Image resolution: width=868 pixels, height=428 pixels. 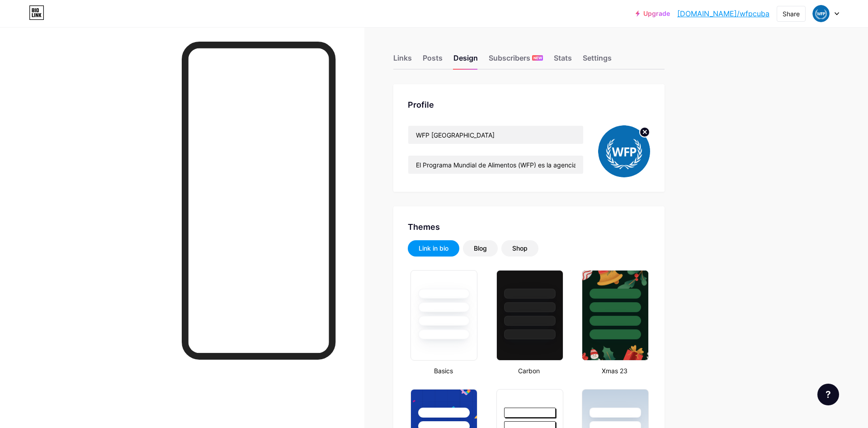 I want to click on div: Subscribers, so click(x=516, y=61).